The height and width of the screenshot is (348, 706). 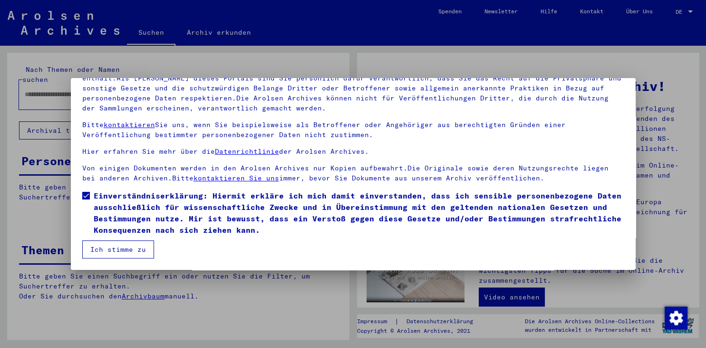 I want to click on a: Datenrichtlinie, so click(x=247, y=151).